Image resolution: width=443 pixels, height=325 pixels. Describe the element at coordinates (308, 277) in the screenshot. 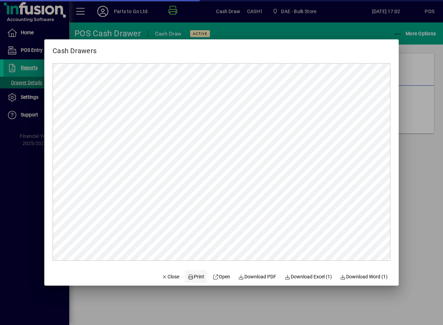

I see `button: Download Excel (1)` at that location.